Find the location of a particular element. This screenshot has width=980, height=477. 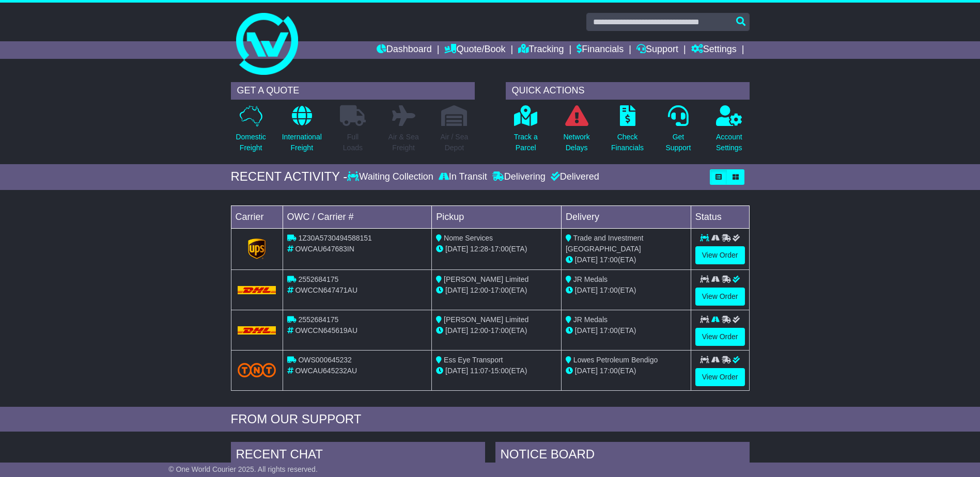

span: Ess Eye Transport is located at coordinates (473, 360).